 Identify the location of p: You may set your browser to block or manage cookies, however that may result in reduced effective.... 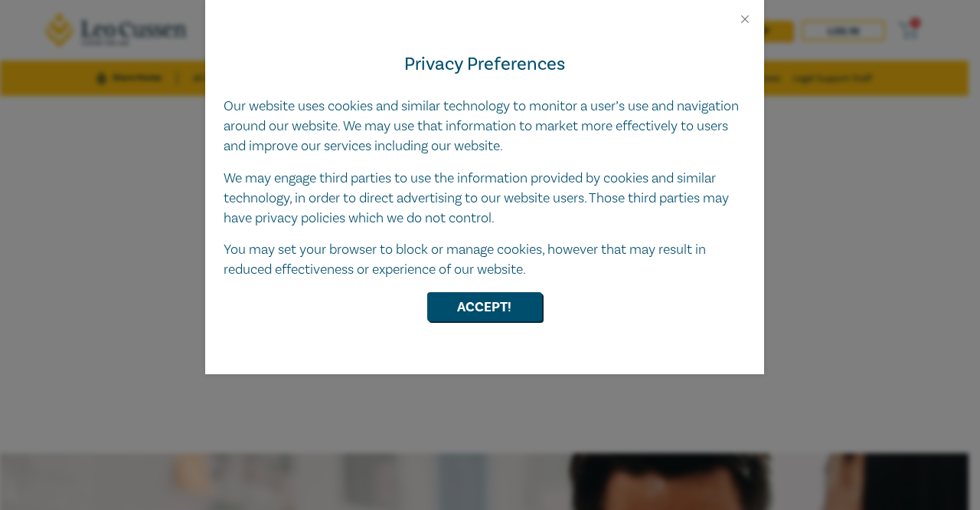
(485, 260).